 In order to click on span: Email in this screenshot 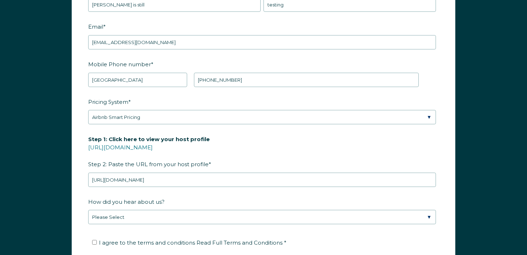, I will do `click(96, 27)`.